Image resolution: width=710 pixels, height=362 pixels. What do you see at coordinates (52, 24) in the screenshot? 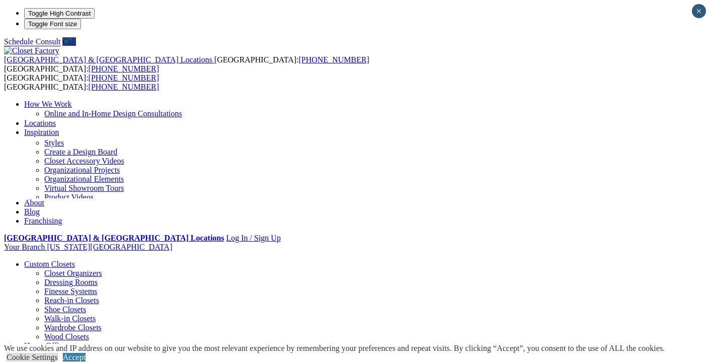
I see `button: Toggle Font size` at bounding box center [52, 24].